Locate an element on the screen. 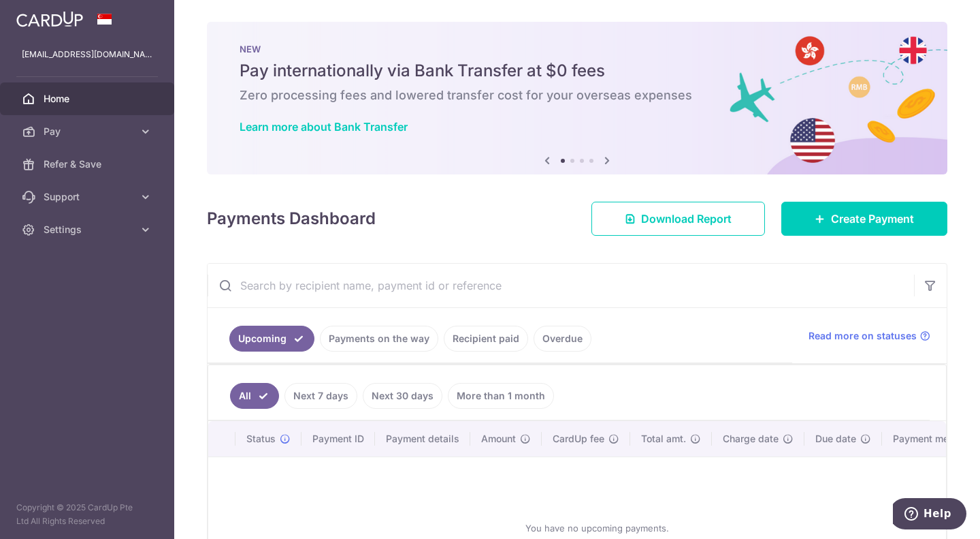  span: Read more on statuses is located at coordinates (862, 335).